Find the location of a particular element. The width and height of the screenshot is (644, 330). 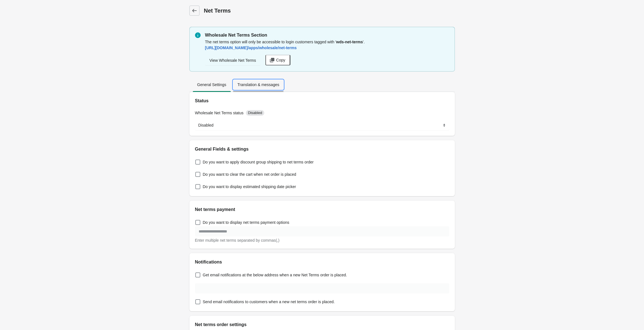

span: wds-net-terms is located at coordinates (350, 42).